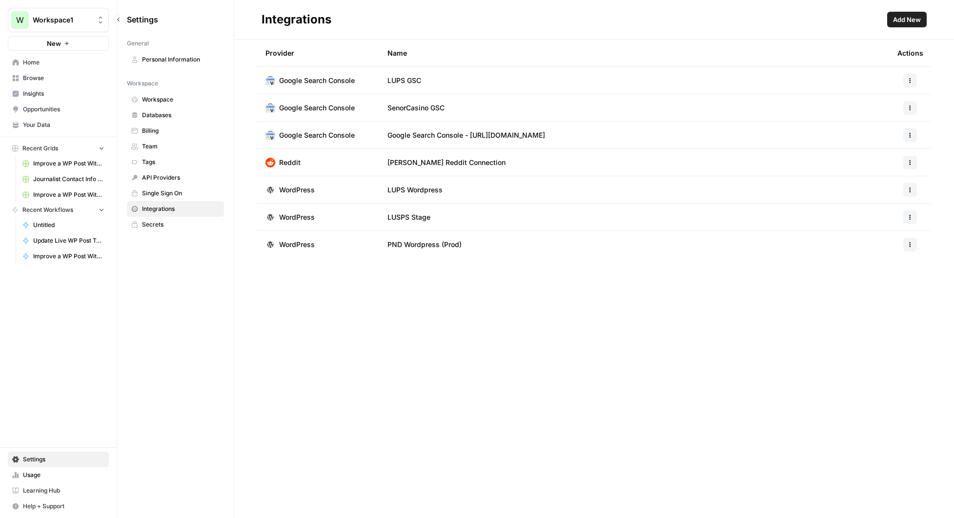 The image size is (954, 518). Describe the element at coordinates (58, 20) in the screenshot. I see `button: Workspace: Workspace1` at that location.